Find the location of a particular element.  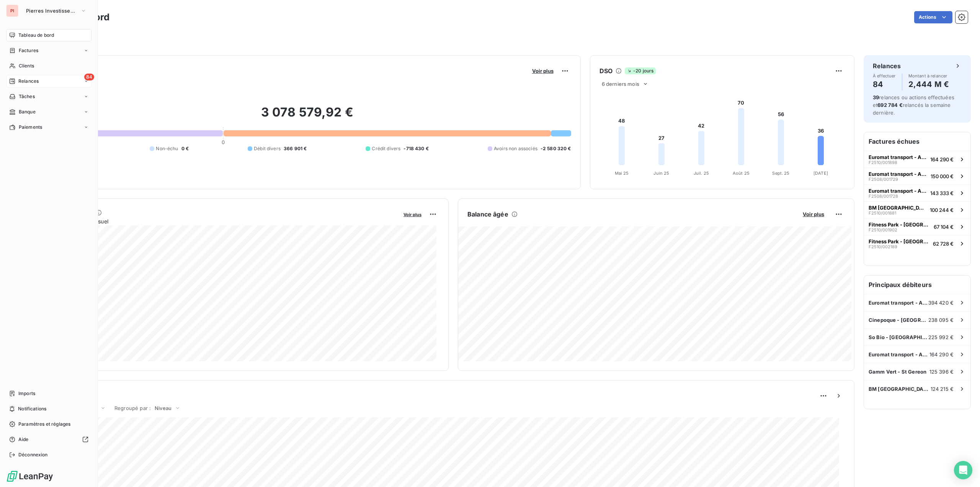

span: 67 104 € is located at coordinates (943, 227).